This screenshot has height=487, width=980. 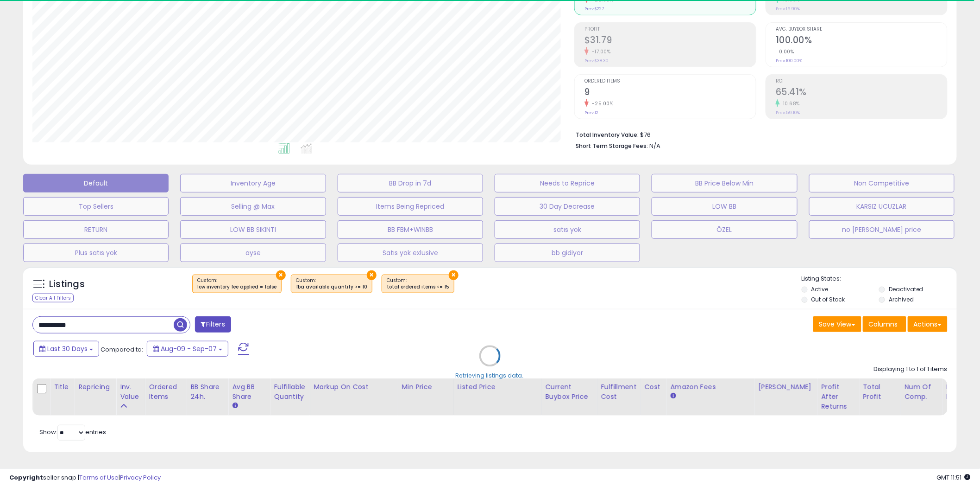 What do you see at coordinates (861, 81) in the screenshot?
I see `span: ROI` at bounding box center [861, 81].